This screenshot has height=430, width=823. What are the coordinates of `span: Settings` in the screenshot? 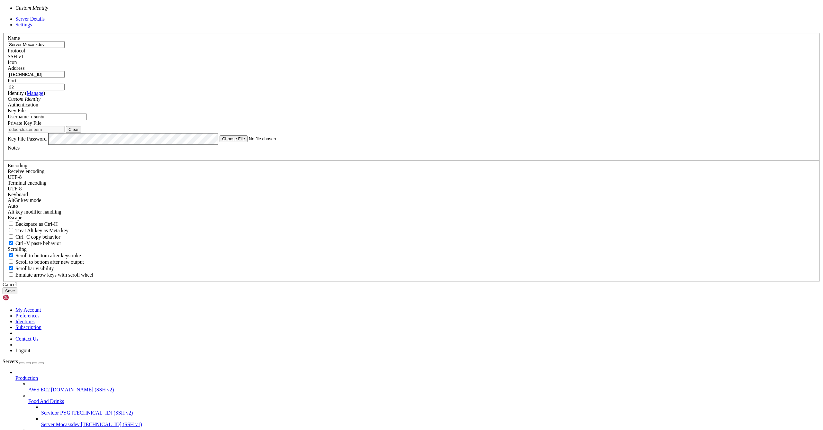 It's located at (24, 24).